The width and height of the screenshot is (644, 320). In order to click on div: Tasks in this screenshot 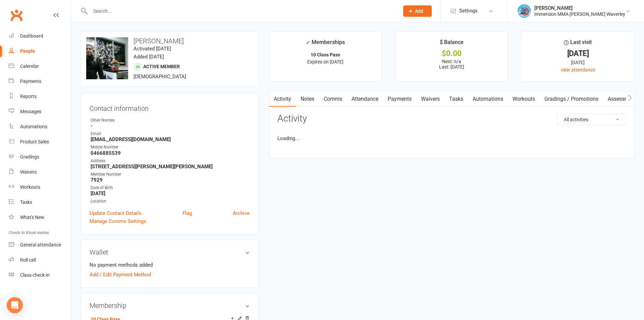, I will do `click(26, 202)`.